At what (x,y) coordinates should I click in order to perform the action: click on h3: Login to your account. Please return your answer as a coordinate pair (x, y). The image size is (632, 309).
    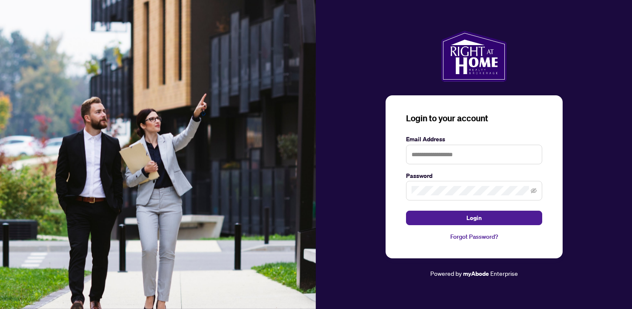
    Looking at the image, I should click on (474, 118).